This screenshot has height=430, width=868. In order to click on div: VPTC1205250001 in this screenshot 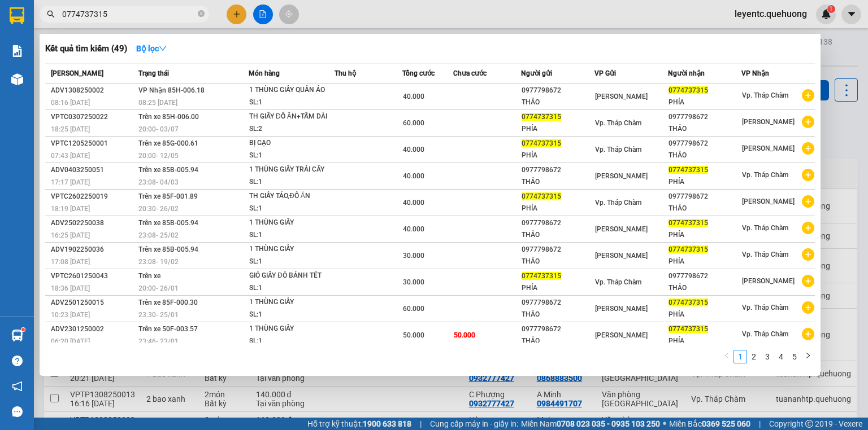, I will do `click(92, 143)`.